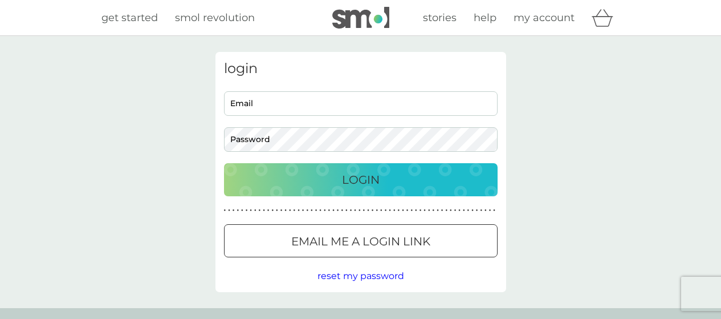  What do you see at coordinates (544, 18) in the screenshot?
I see `a: my account` at bounding box center [544, 18].